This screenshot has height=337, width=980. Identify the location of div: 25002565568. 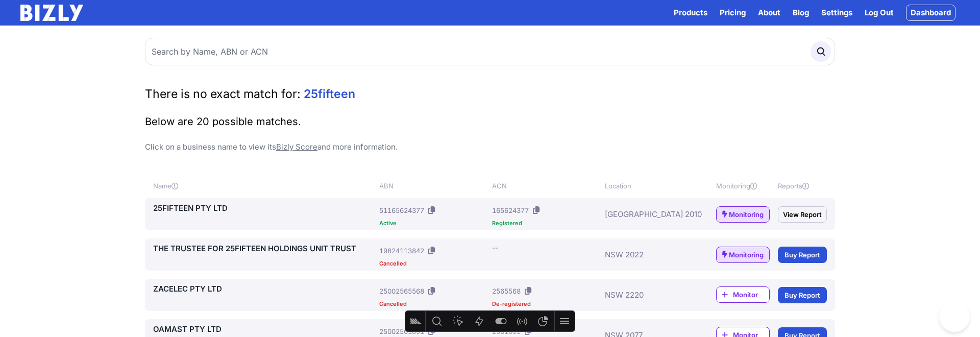
(402, 291).